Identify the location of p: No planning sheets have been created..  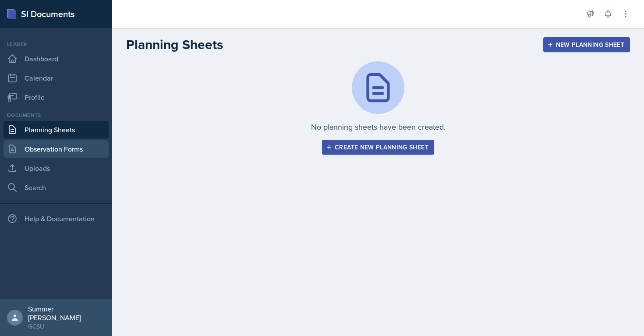
(378, 126).